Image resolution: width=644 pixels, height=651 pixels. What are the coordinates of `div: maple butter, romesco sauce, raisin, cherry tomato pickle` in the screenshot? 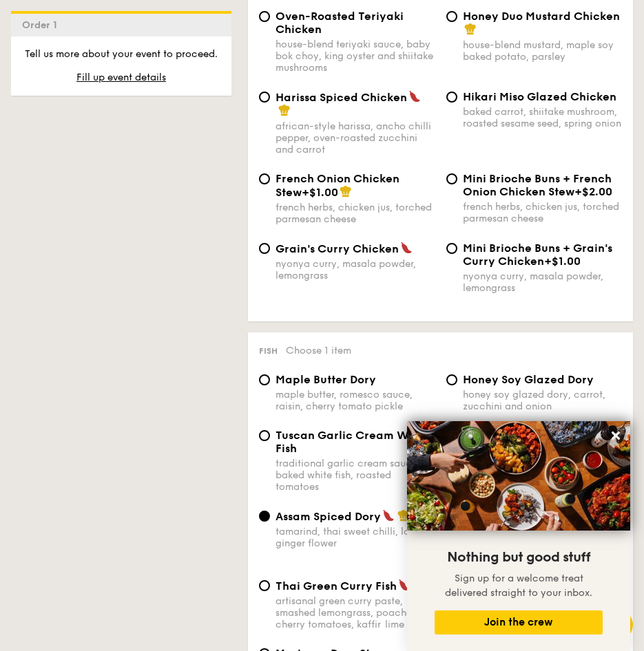 It's located at (355, 400).